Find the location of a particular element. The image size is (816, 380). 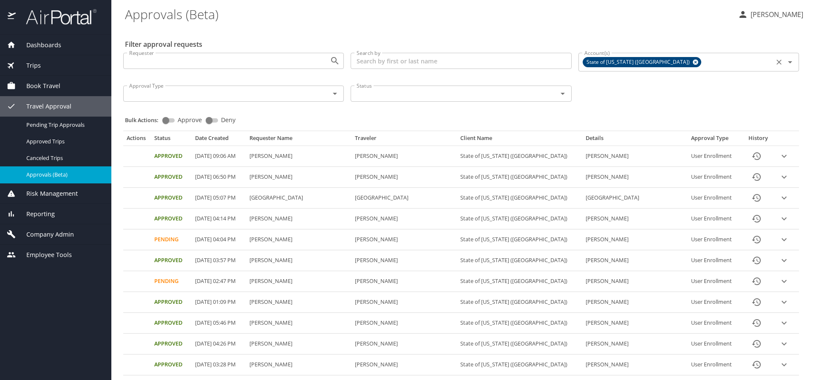

span: Travel Approval is located at coordinates (43, 106).